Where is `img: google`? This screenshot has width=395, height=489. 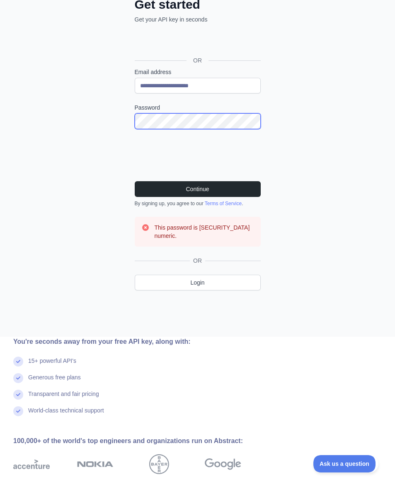
img: google is located at coordinates (223, 465).